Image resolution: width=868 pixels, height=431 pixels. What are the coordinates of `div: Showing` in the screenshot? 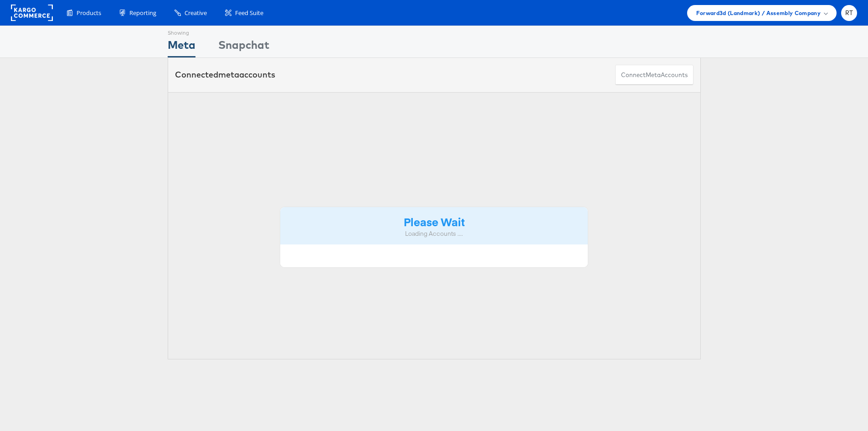 It's located at (181, 31).